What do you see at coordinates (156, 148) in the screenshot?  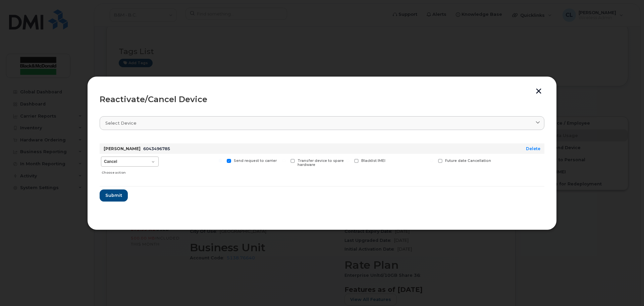 I see `span: 6043496785` at bounding box center [156, 148].